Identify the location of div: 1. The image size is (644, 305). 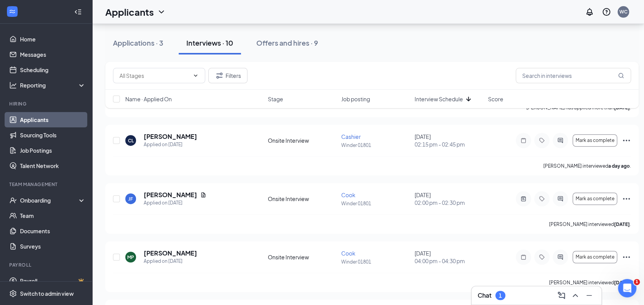
(500, 295).